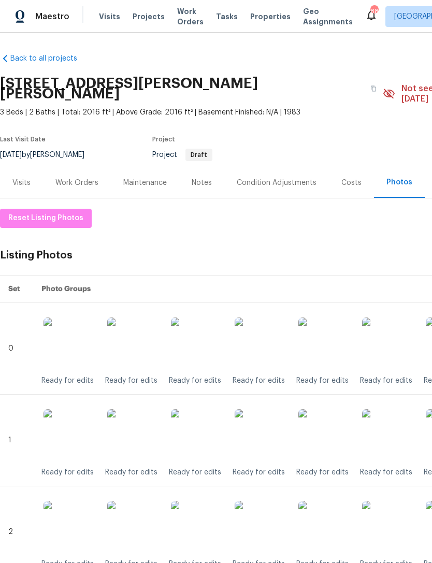 The width and height of the screenshot is (432, 563). I want to click on div: Costs, so click(351, 183).